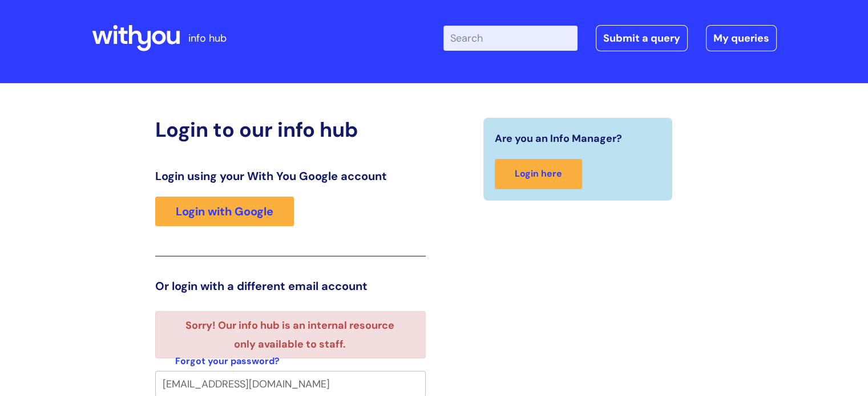  I want to click on input: Search, so click(510, 38).